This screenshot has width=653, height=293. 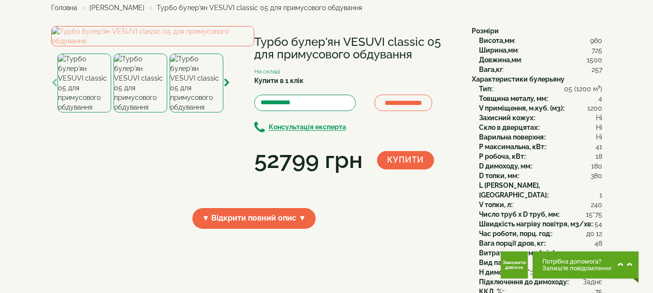 I want to click on b: Довжина,мм, so click(x=499, y=60).